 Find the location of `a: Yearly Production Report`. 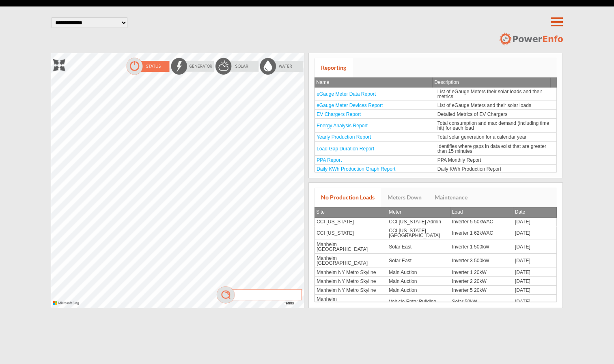

a: Yearly Production Report is located at coordinates (344, 137).